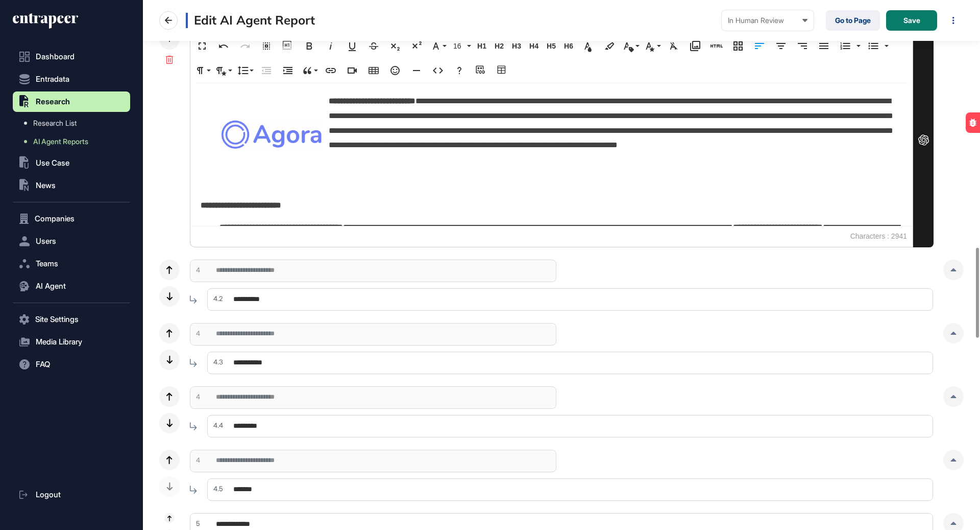 The width and height of the screenshot is (980, 530). What do you see at coordinates (53, 102) in the screenshot?
I see `span: Research` at bounding box center [53, 102].